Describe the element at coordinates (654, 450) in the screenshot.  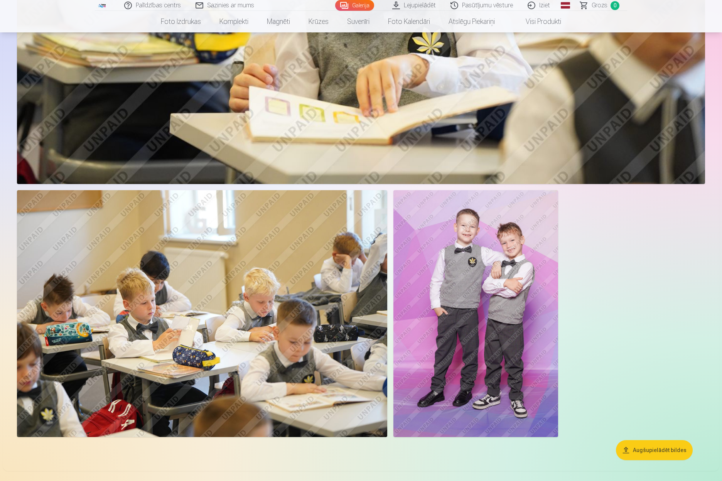
I see `button: Augšupielādēt bildes` at that location.